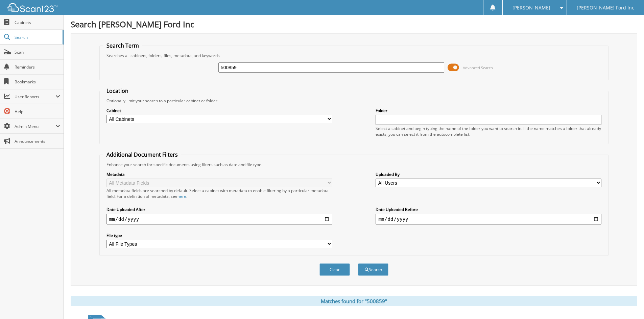 This screenshot has height=319, width=644. I want to click on input: end, so click(488, 219).